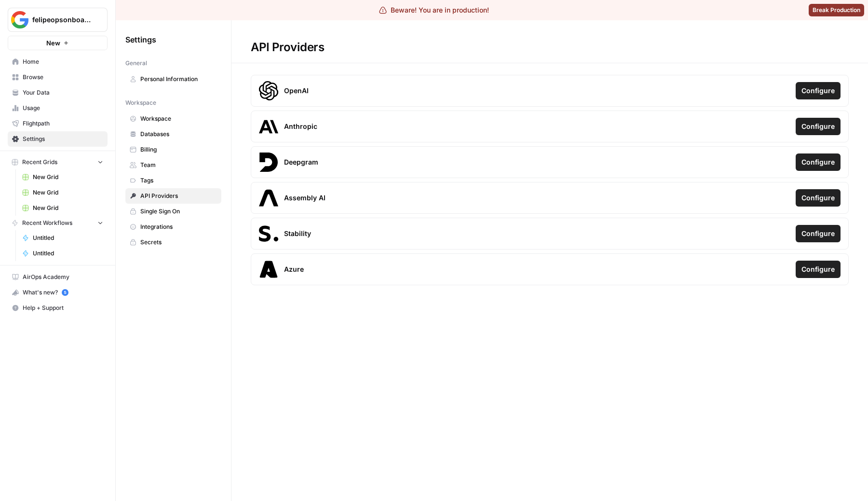  Describe the element at coordinates (179, 149) in the screenshot. I see `span: Billing` at that location.